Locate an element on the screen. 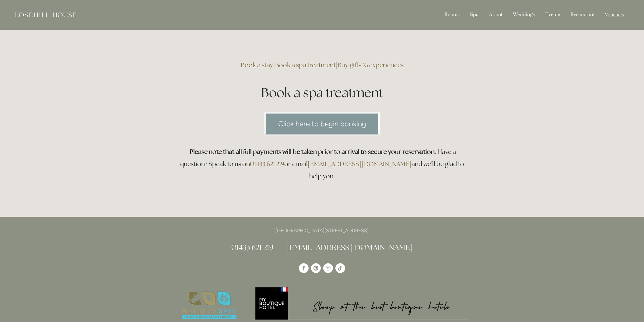 The height and width of the screenshot is (322, 644). a: Book a stay is located at coordinates (257, 65).